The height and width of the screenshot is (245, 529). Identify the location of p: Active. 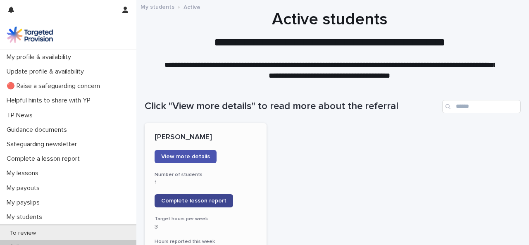
(192, 7).